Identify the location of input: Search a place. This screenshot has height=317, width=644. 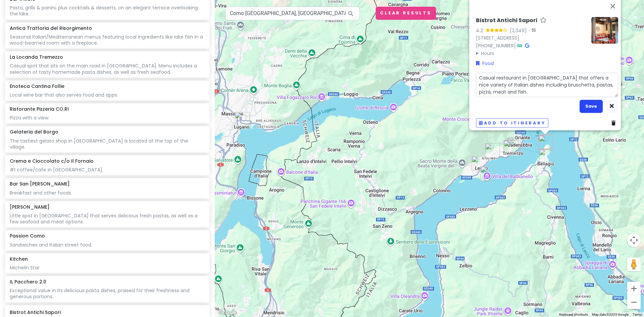
(293, 14).